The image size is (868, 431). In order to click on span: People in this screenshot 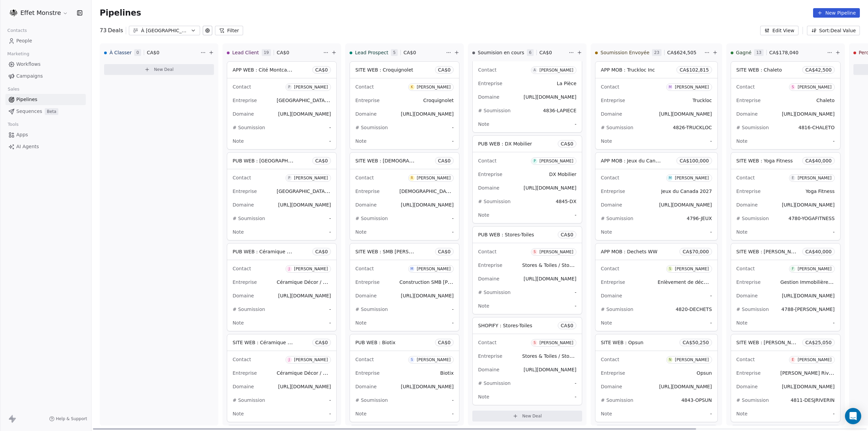, I will do `click(24, 41)`.